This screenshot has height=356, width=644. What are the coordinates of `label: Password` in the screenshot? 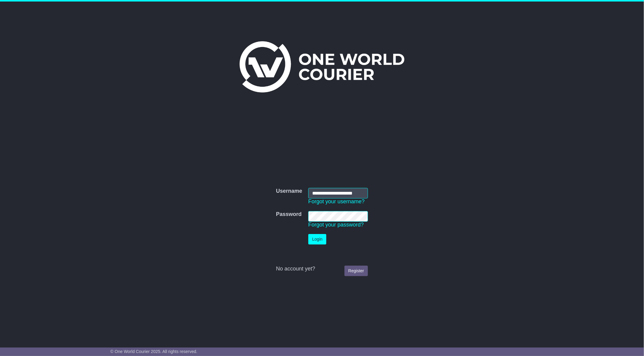 It's located at (289, 214).